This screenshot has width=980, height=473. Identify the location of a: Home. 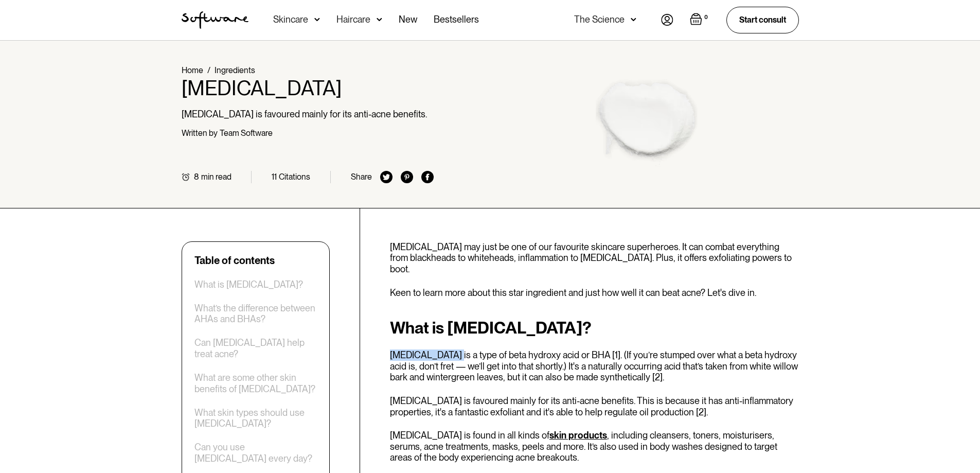
(192, 70).